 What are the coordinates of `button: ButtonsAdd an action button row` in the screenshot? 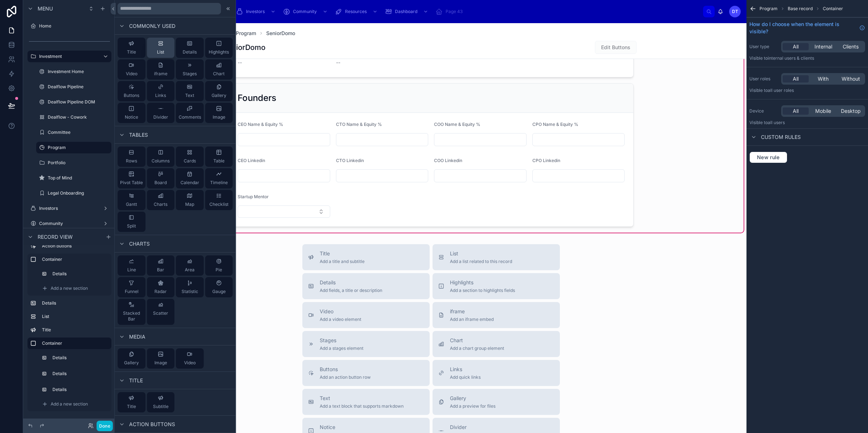 It's located at (366, 373).